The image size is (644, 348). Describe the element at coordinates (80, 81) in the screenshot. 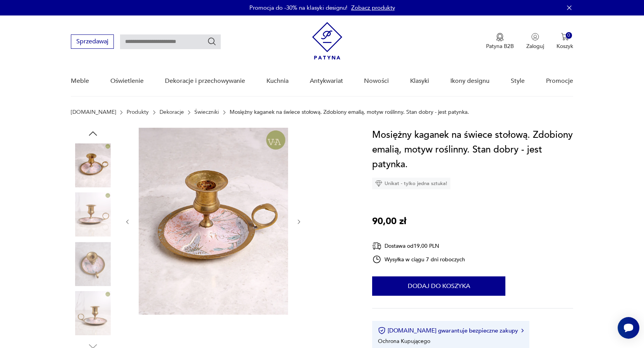

I see `a: Meble` at that location.